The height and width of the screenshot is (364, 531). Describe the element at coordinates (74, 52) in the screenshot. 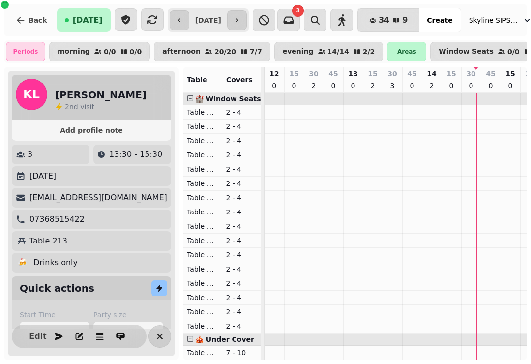

I see `p: morning` at that location.